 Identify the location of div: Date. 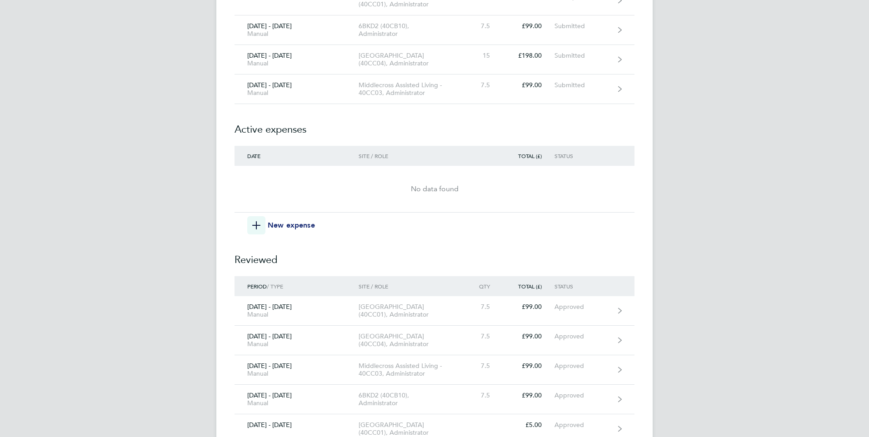
(296, 156).